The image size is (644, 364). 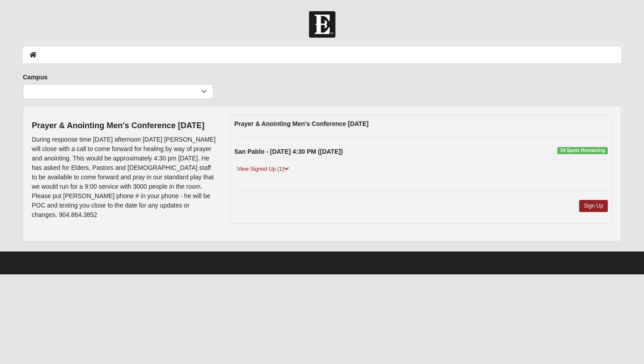 What do you see at coordinates (263, 168) in the screenshot?
I see `a: View Signed Up (1)` at bounding box center [263, 168].